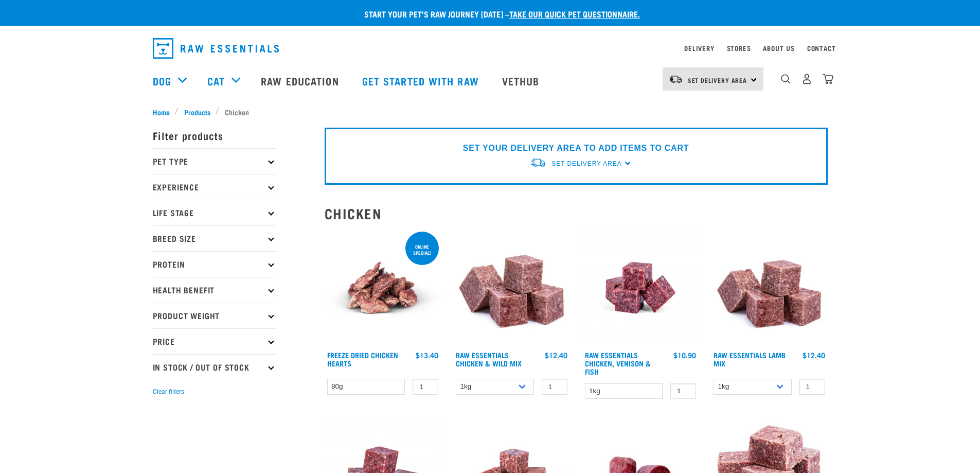 The image size is (980, 473). What do you see at coordinates (216, 81) in the screenshot?
I see `a: Cat` at bounding box center [216, 81].